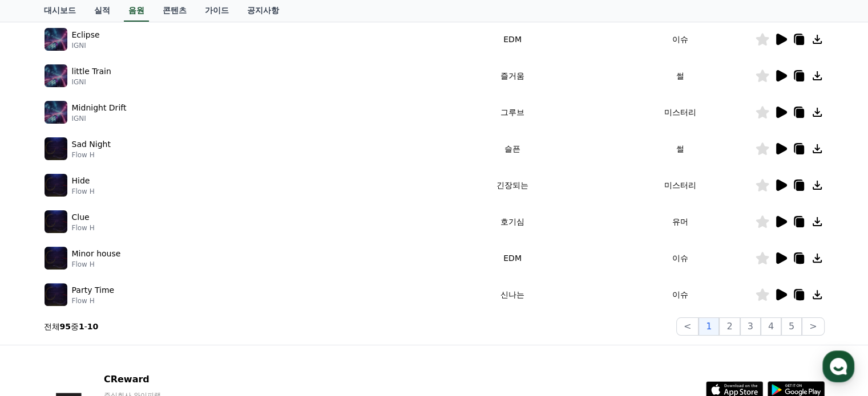 This screenshot has width=868, height=396. Describe the element at coordinates (751, 326) in the screenshot. I see `button: 3` at that location.